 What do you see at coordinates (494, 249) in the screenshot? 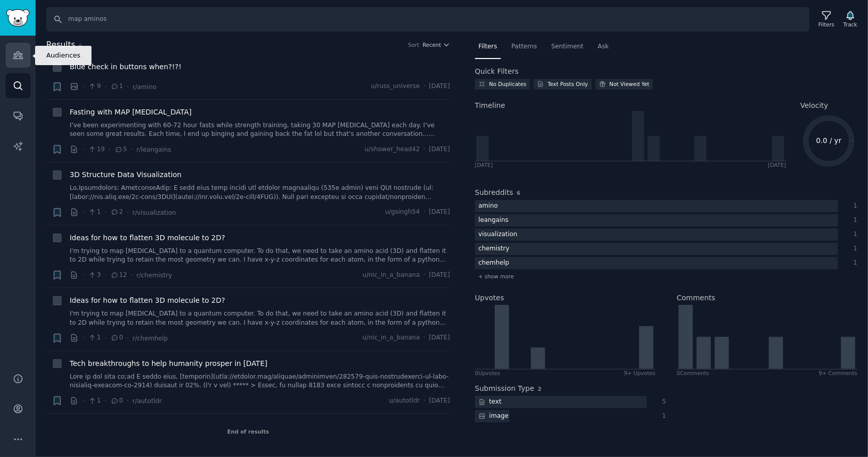
I see `div: chemistry` at bounding box center [494, 249].